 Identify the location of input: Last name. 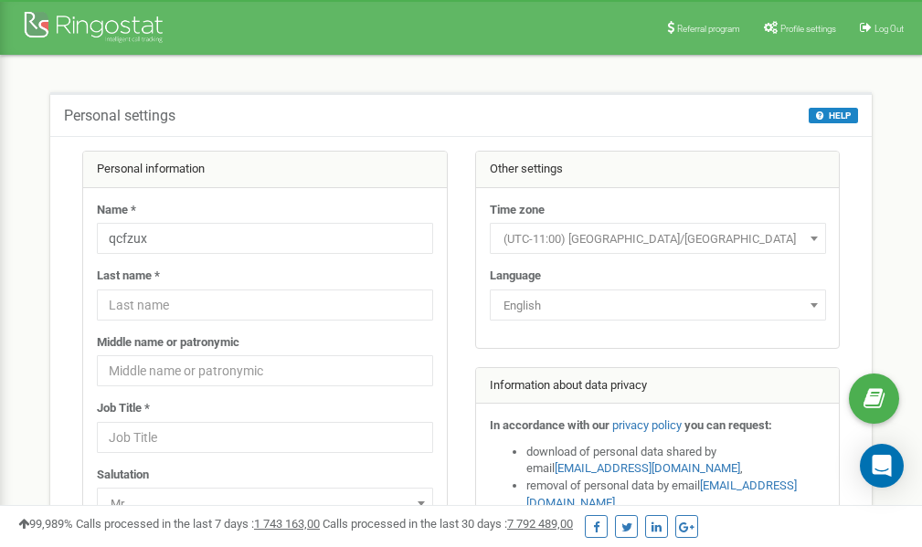
(265, 305).